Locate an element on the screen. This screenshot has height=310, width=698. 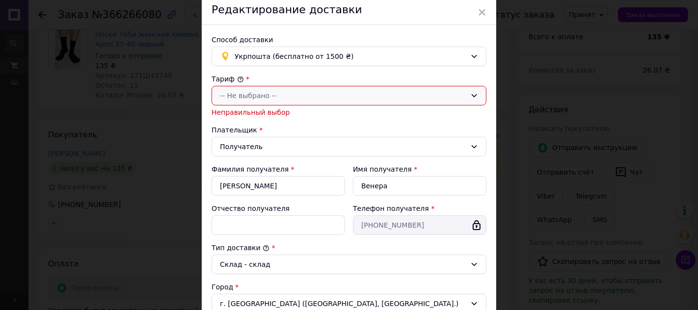
div: Способ доставки is located at coordinates (349, 40).